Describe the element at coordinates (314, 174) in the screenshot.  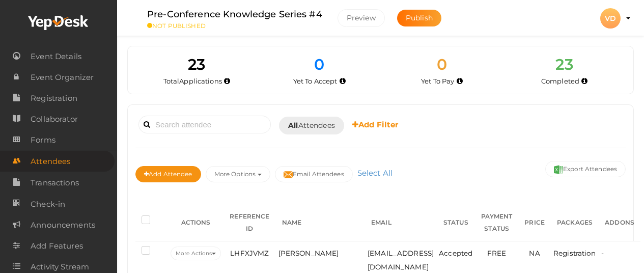
I see `button: Email Attendees` at that location.